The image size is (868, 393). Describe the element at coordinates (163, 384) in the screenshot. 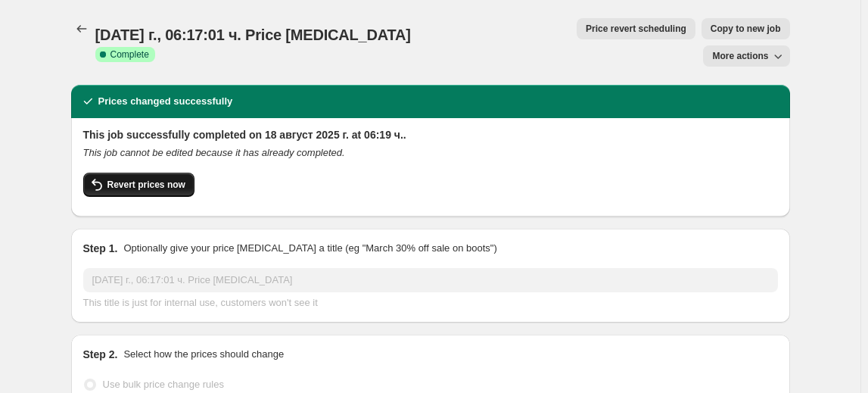

I see `span: Use bulk price change rules` at that location.